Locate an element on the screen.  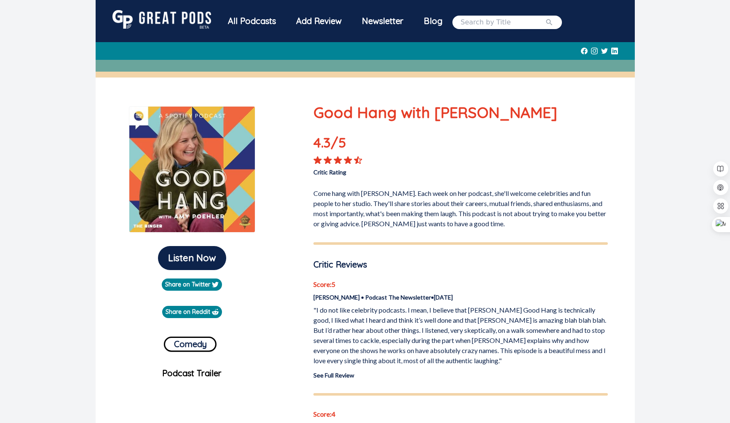
p: Critic Rating is located at coordinates (387, 170).